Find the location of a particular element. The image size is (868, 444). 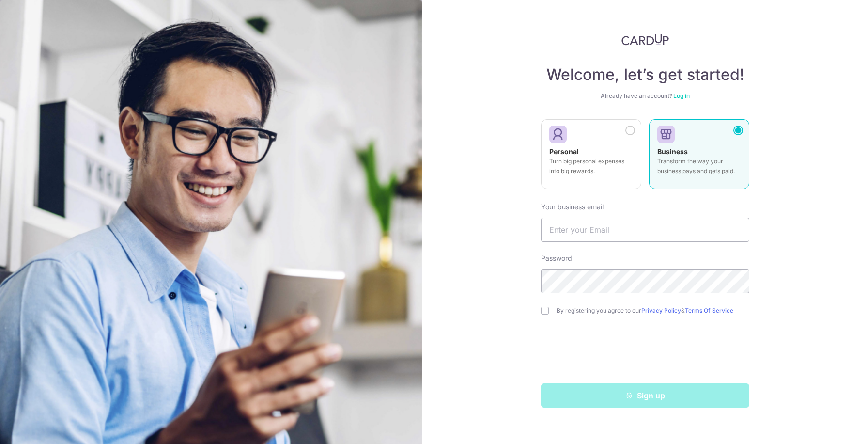

a: Business Transform the way your business pays and gets paid. is located at coordinates (699, 157).